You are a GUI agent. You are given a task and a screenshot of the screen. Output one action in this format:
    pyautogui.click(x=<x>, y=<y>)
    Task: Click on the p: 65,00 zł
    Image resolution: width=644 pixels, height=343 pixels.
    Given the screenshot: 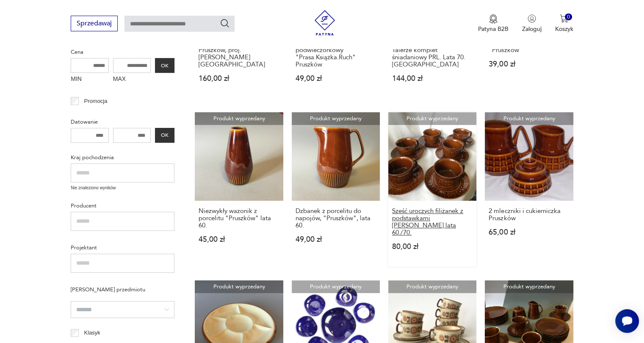 What is the action you would take?
    pyautogui.click(x=528, y=232)
    